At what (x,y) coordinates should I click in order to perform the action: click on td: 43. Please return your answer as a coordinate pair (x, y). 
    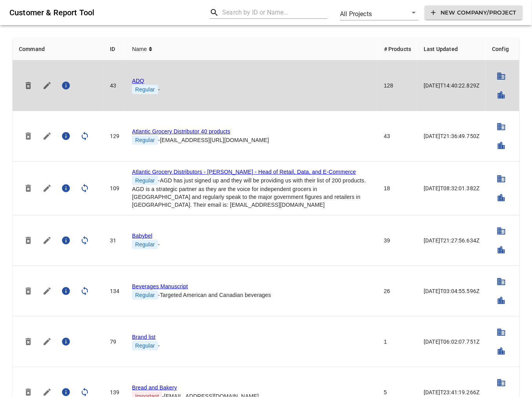
    Looking at the image, I should click on (114, 86).